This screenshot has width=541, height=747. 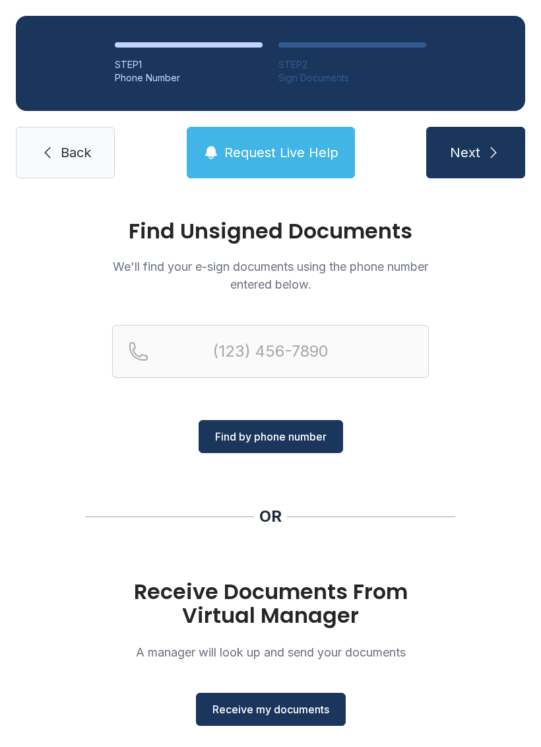 I want to click on span: Find by phone number, so click(x=271, y=436).